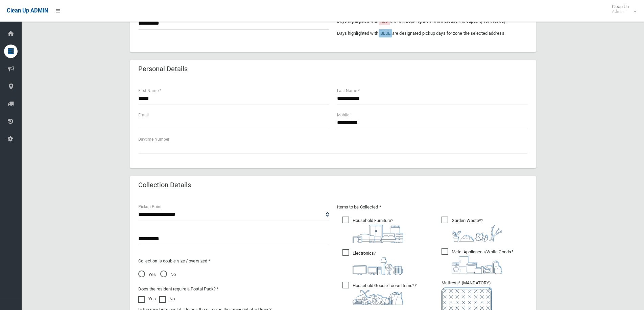  What do you see at coordinates (27, 10) in the screenshot?
I see `span: Clean Up ADMIN` at bounding box center [27, 10].